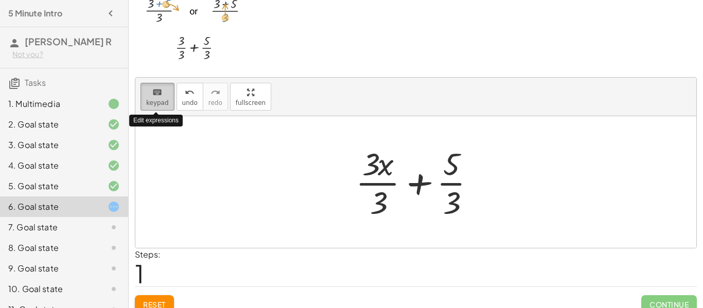 The height and width of the screenshot is (308, 703). I want to click on div: 9. Goal state, so click(49, 269).